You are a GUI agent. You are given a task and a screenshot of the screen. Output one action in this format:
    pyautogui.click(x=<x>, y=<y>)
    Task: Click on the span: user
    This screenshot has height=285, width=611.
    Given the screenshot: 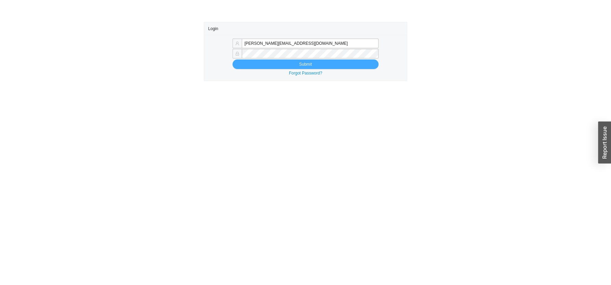 What is the action you would take?
    pyautogui.click(x=237, y=43)
    